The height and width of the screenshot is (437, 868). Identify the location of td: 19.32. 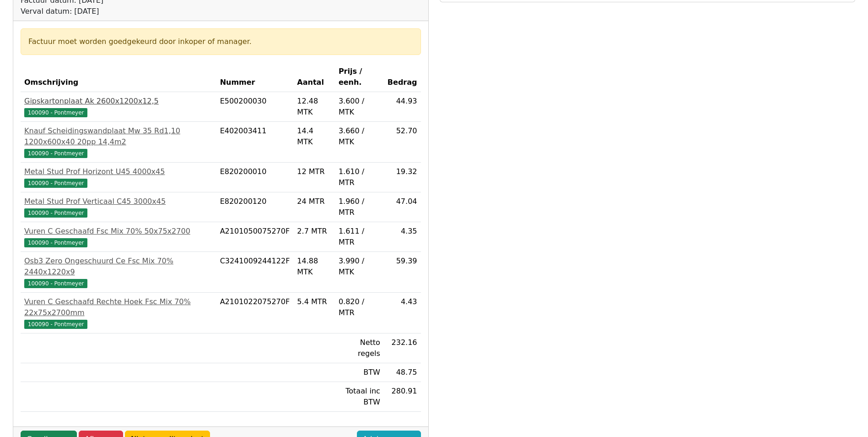
(402, 177).